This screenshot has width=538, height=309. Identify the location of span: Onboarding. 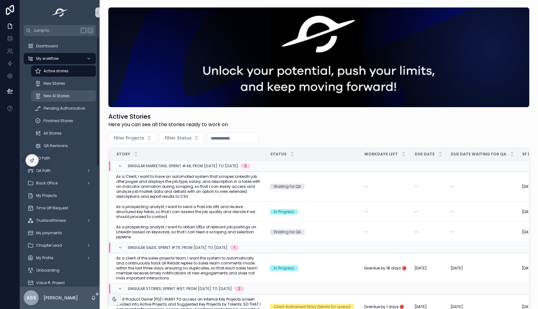
(48, 270).